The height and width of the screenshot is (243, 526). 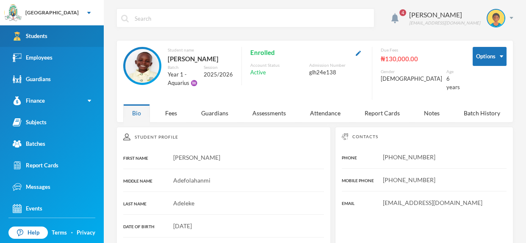 I want to click on div: Subjects, so click(x=30, y=122).